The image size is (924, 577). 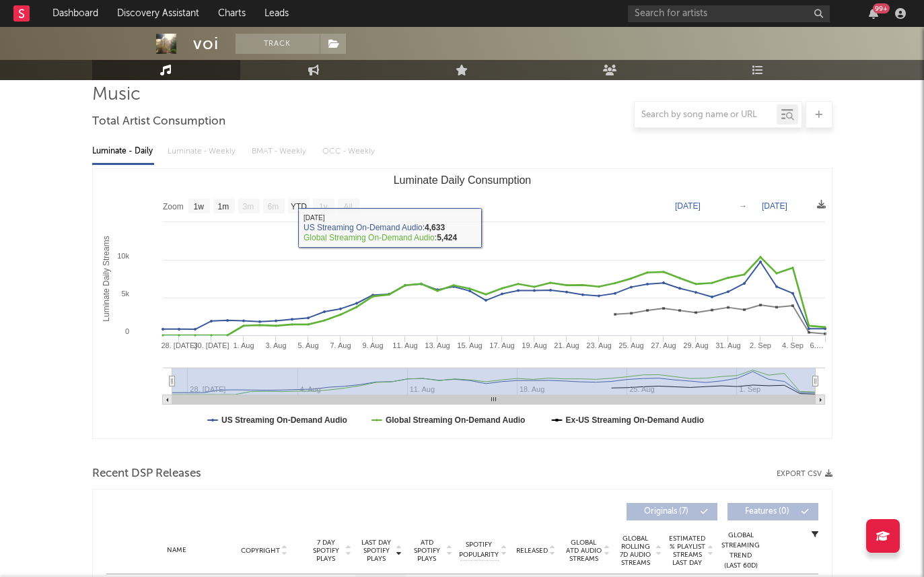 What do you see at coordinates (816, 345) in the screenshot?
I see `text: 6.…` at bounding box center [816, 345].